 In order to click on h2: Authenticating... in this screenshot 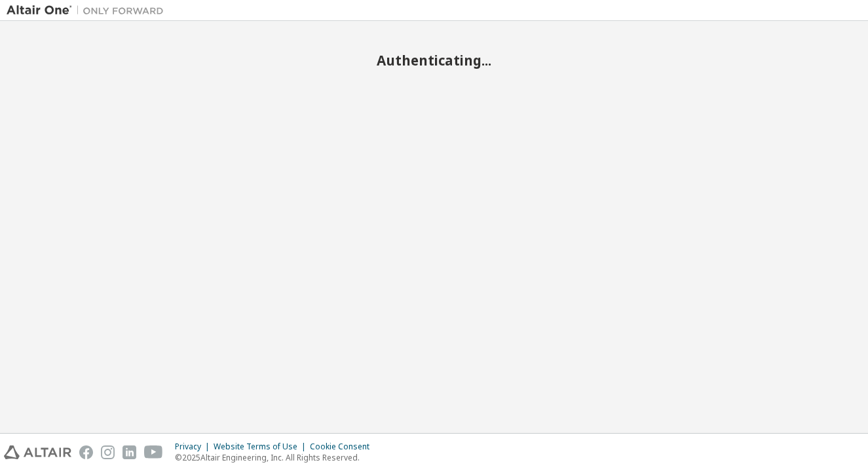, I will do `click(434, 60)`.